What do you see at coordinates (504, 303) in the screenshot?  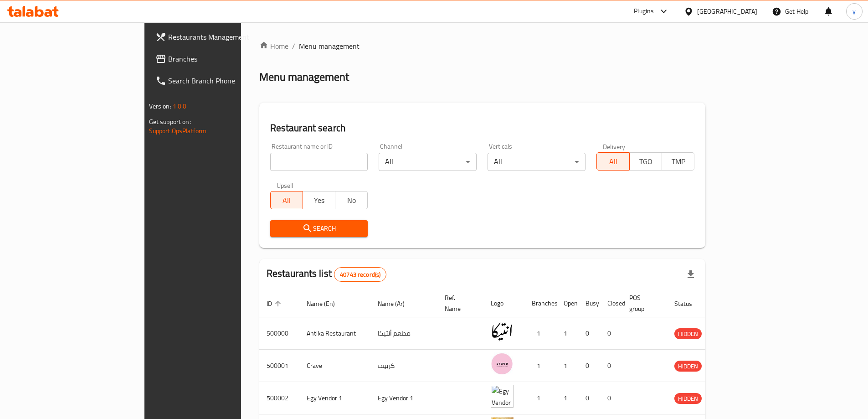 I see `th: Logo` at bounding box center [504, 303].